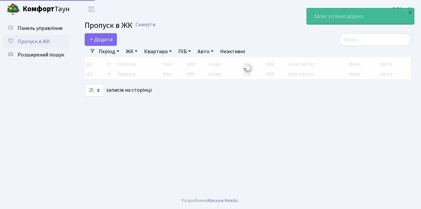 The image size is (421, 209). I want to click on a: Панель управління, so click(37, 28).